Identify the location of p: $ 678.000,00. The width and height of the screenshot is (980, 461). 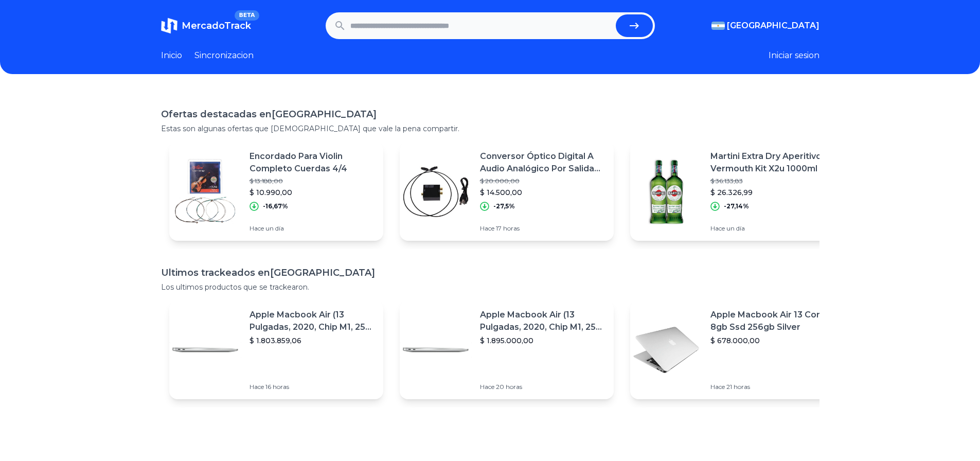
(773, 341).